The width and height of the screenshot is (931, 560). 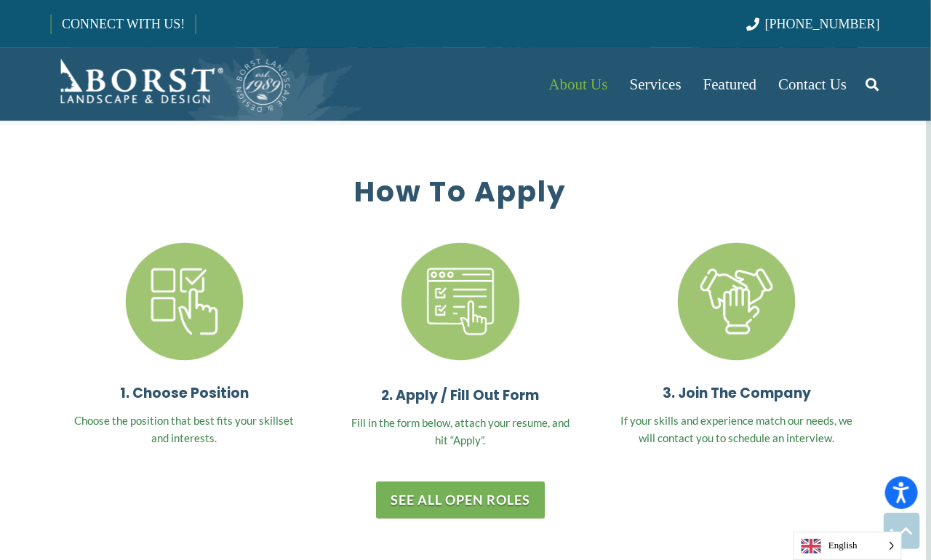 I want to click on a: Featured, so click(x=730, y=84).